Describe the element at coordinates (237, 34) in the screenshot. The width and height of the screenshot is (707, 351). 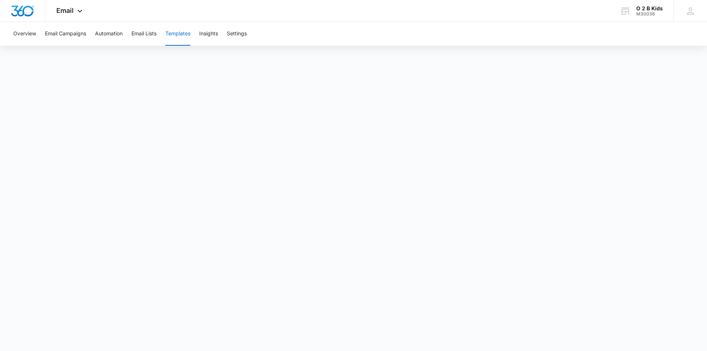
I see `button: Settings` at that location.